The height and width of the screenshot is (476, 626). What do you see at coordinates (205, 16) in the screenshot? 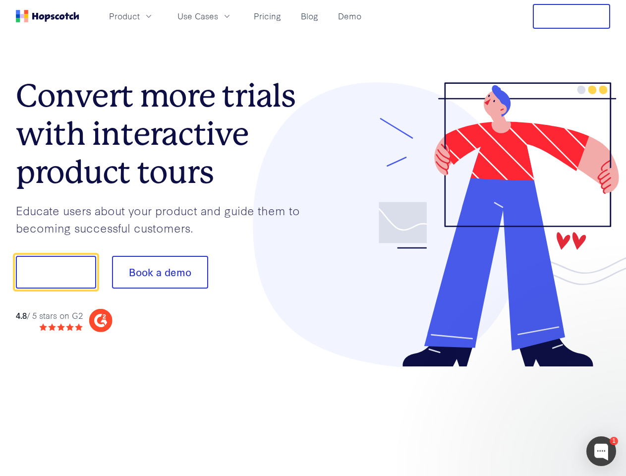
I see `button: Use Cases` at bounding box center [205, 16].